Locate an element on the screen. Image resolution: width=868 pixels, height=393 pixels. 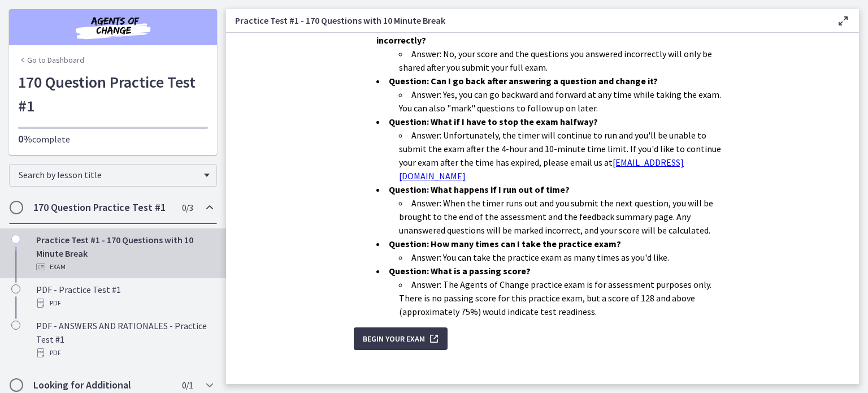
h3: Practice Test #1 - 170 Questions with 10 Minute Break is located at coordinates (527, 20).